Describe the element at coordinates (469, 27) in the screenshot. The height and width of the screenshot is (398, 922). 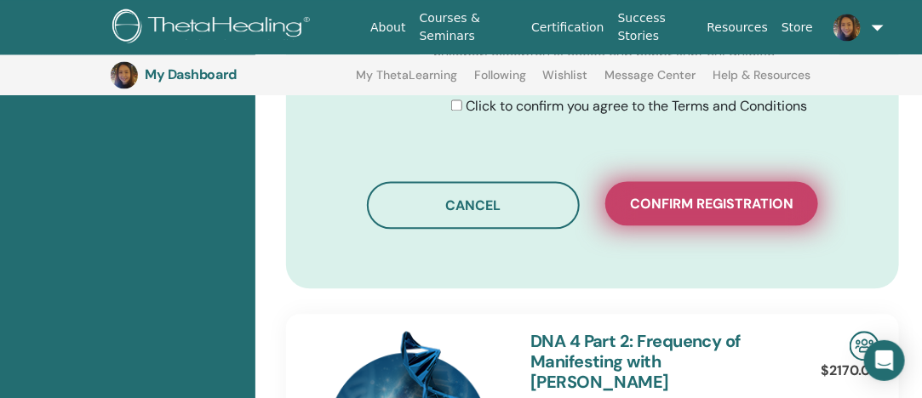
I see `a: Courses & Seminars` at that location.